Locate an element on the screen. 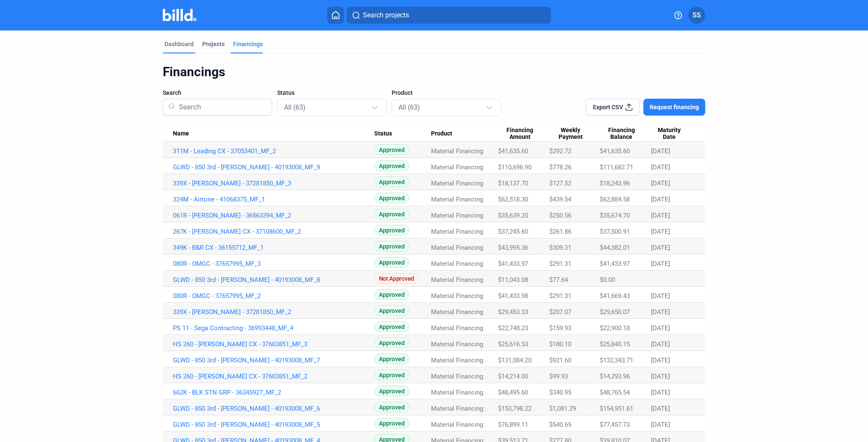  button: Request financing is located at coordinates (675, 107).